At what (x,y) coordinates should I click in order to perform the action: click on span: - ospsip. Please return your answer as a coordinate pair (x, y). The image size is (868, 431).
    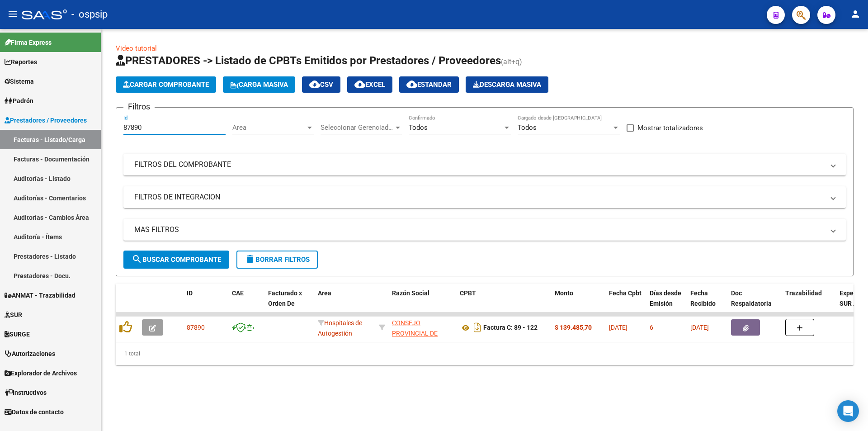
    Looking at the image, I should click on (89, 15).